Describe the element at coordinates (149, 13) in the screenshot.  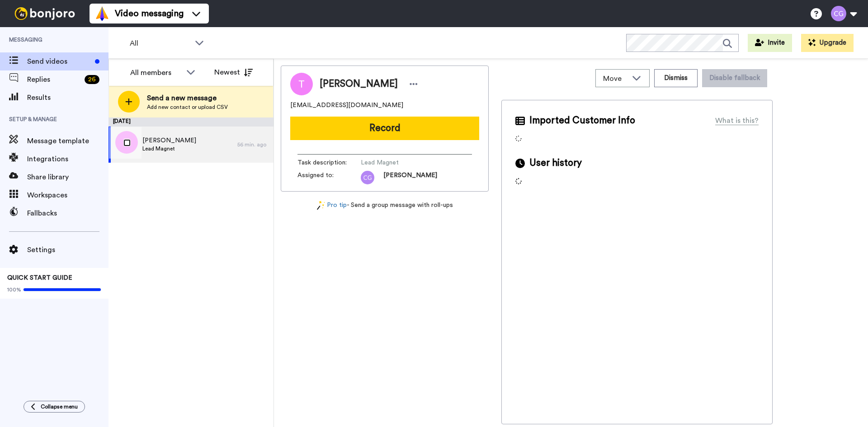
I see `span: Video messaging` at that location.